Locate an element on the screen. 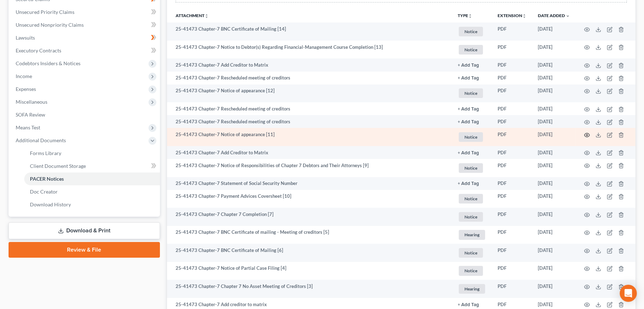 Image resolution: width=644 pixels, height=309 pixels. span: Doc Creator is located at coordinates (44, 192).